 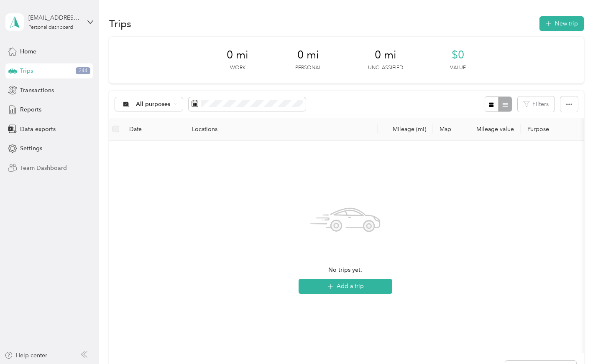 I want to click on th: Date, so click(x=154, y=129).